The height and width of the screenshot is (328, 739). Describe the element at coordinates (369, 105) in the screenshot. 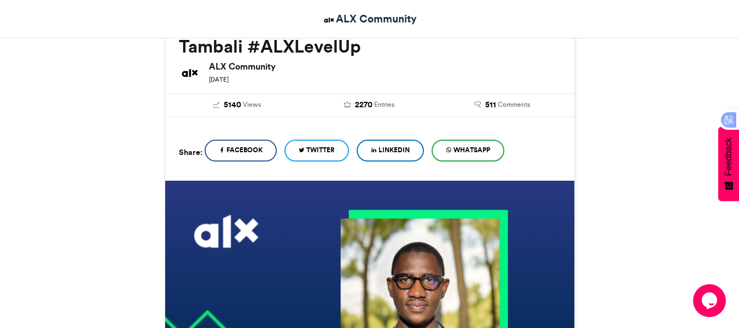

I see `a: 2270 Entries` at that location.